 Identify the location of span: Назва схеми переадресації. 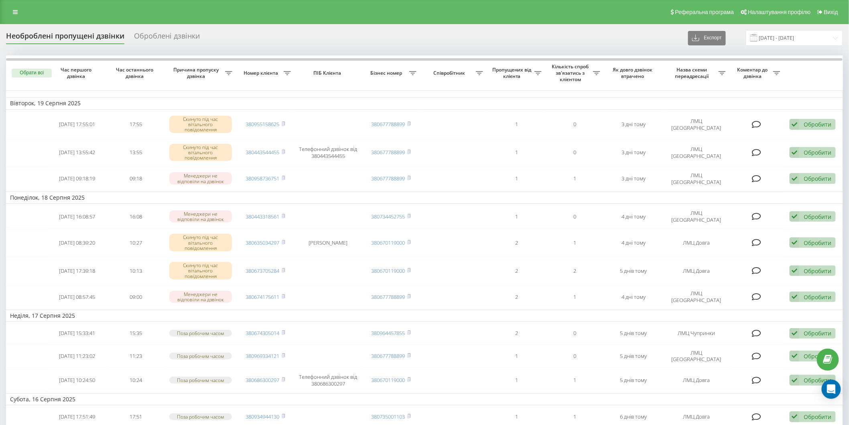
(693, 73).